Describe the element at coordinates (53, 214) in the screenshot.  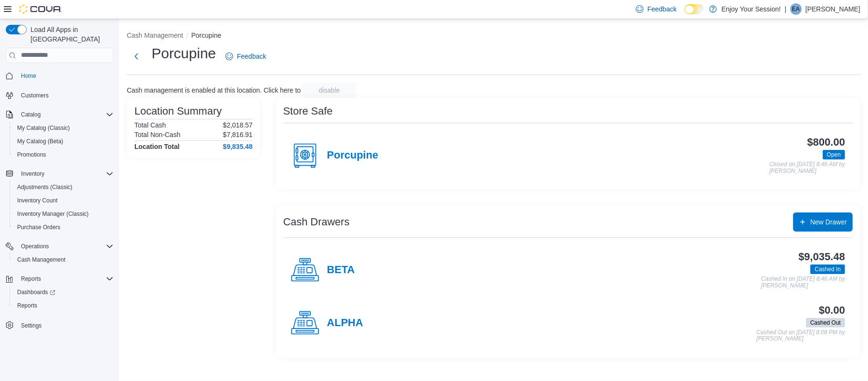
I see `a: Inventory Manager (Classic)` at that location.